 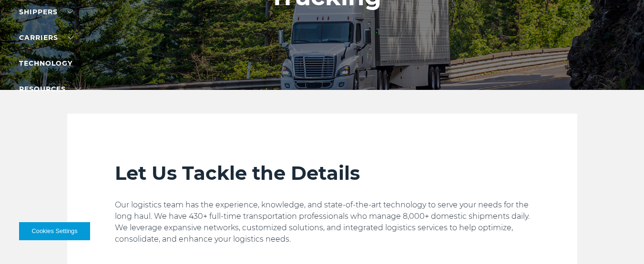 What do you see at coordinates (54, 231) in the screenshot?
I see `button: Cookies Settings` at bounding box center [54, 231].